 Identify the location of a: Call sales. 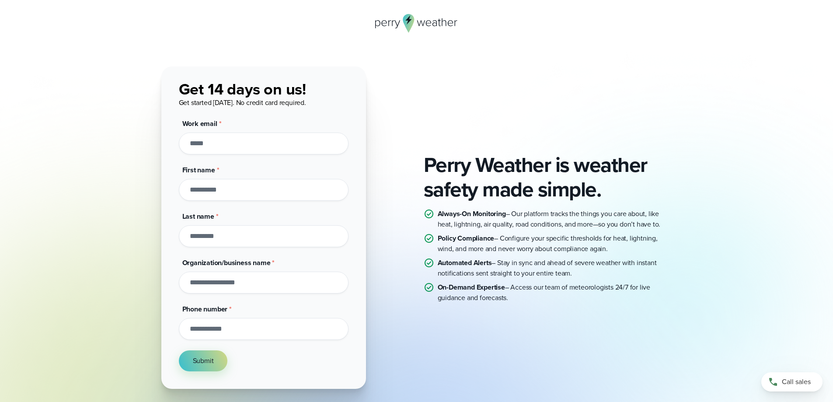
(792, 382).